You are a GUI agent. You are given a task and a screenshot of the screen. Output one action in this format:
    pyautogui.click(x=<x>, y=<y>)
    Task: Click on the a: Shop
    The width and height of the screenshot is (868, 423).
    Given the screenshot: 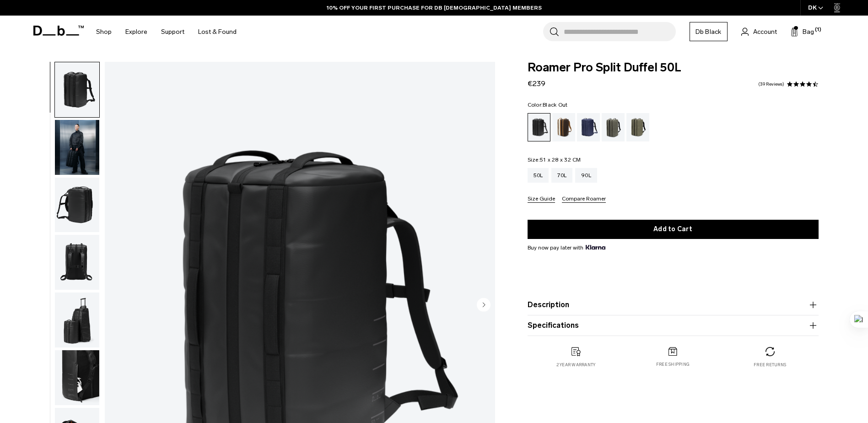 What is the action you would take?
    pyautogui.click(x=104, y=32)
    